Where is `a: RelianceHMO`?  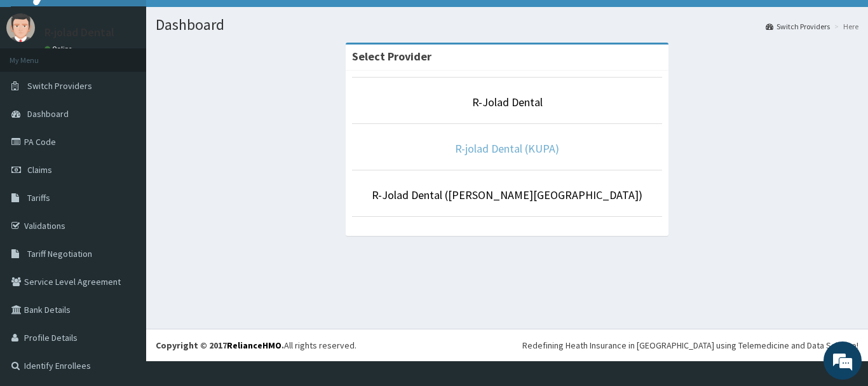 a: RelianceHMO is located at coordinates (254, 346).